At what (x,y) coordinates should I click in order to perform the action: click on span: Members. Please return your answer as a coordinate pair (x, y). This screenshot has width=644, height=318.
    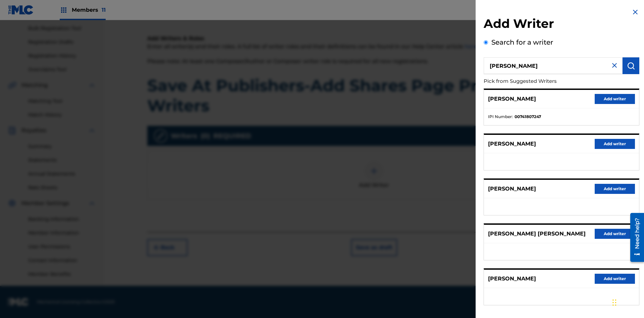
    Looking at the image, I should click on (89, 10).